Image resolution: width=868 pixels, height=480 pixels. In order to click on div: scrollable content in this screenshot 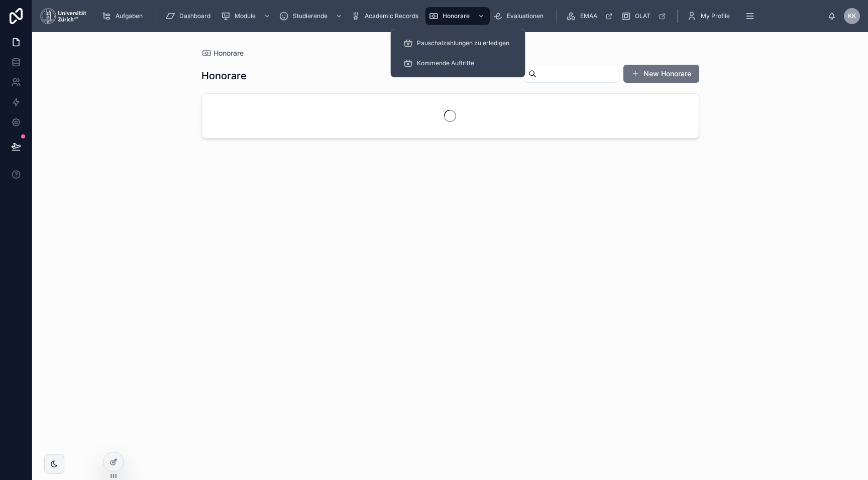, I will do `click(462, 16)`.